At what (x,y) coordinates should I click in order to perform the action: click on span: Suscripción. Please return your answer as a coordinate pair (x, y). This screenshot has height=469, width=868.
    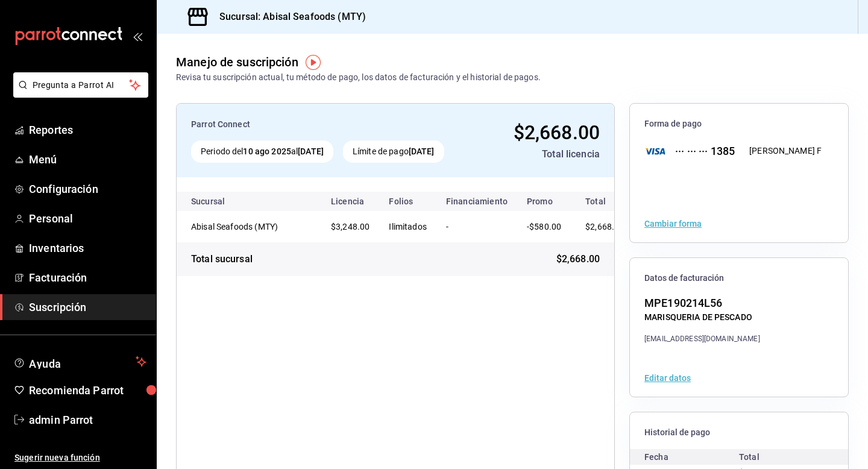
    Looking at the image, I should click on (88, 307).